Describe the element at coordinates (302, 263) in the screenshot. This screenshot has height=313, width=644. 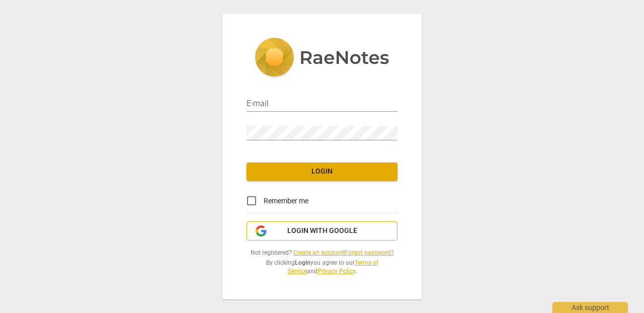
I see `b: Login` at that location.